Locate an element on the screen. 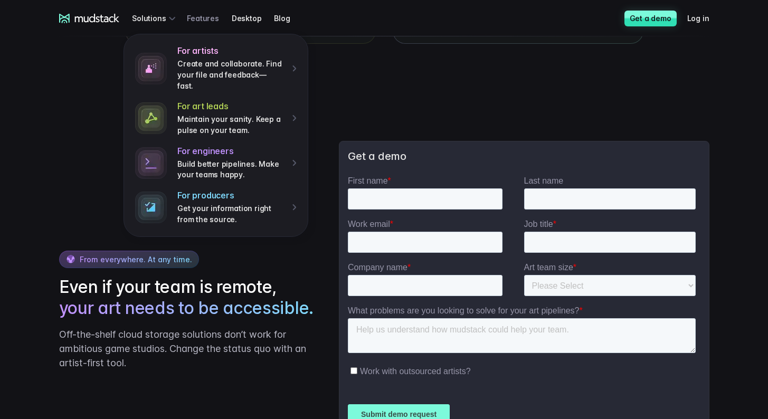 The height and width of the screenshot is (419, 768). img: connected dots icon is located at coordinates (151, 118).